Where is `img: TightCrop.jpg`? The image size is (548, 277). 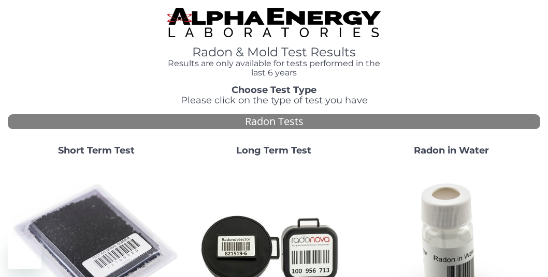
img: TightCrop.jpg is located at coordinates (273, 22).